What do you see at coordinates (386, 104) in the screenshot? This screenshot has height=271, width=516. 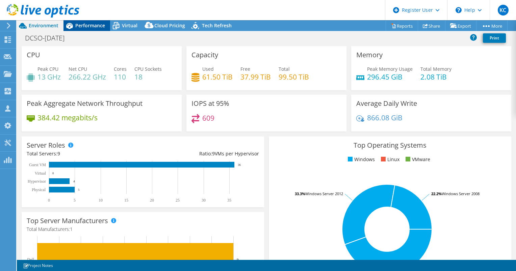 I see `h3: Average Daily Write` at bounding box center [386, 104].